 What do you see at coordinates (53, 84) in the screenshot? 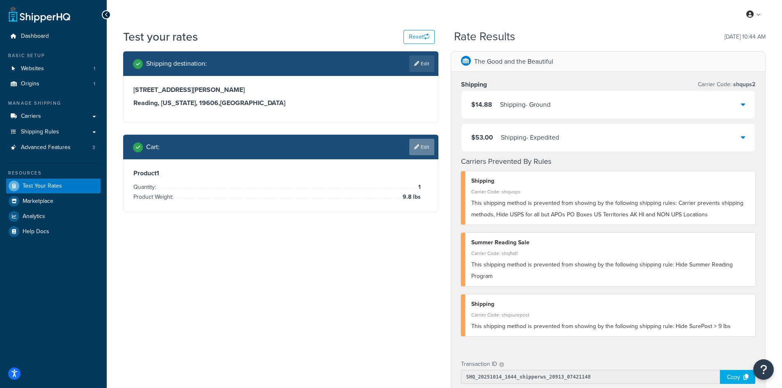
I see `a: Origins1` at bounding box center [53, 84].